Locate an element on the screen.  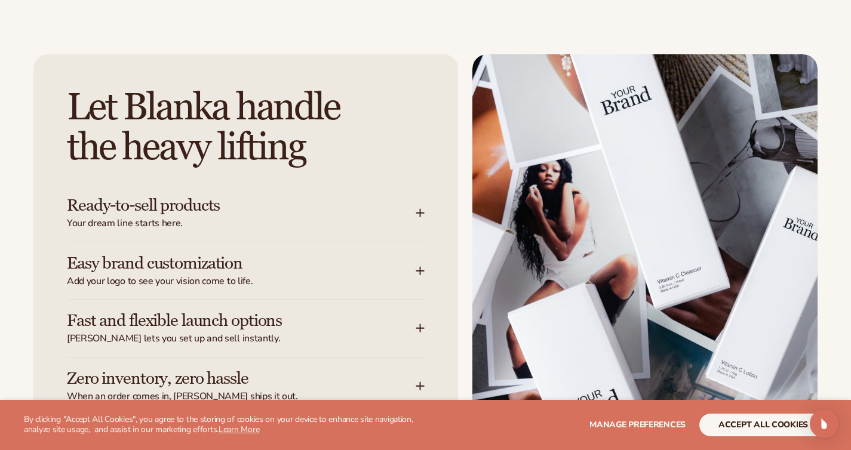
button: Manage preferences is located at coordinates (637, 425).